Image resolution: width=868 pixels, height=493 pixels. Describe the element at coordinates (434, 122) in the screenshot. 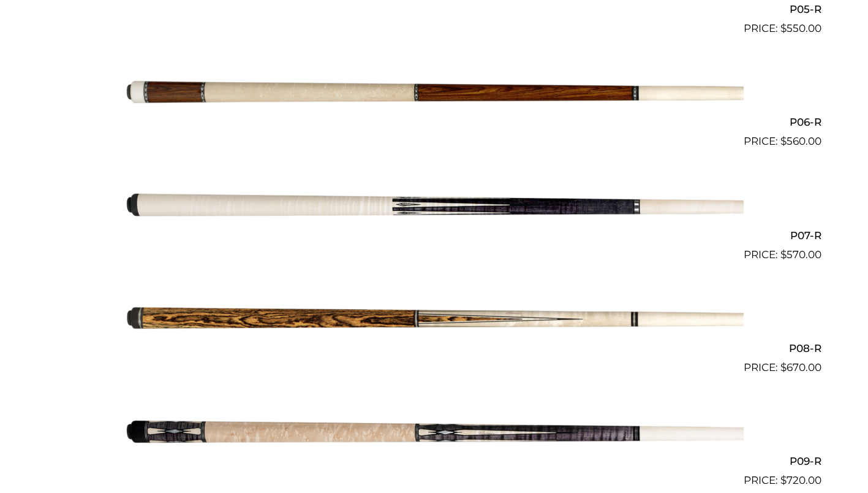

I see `h2: P06-R` at that location.